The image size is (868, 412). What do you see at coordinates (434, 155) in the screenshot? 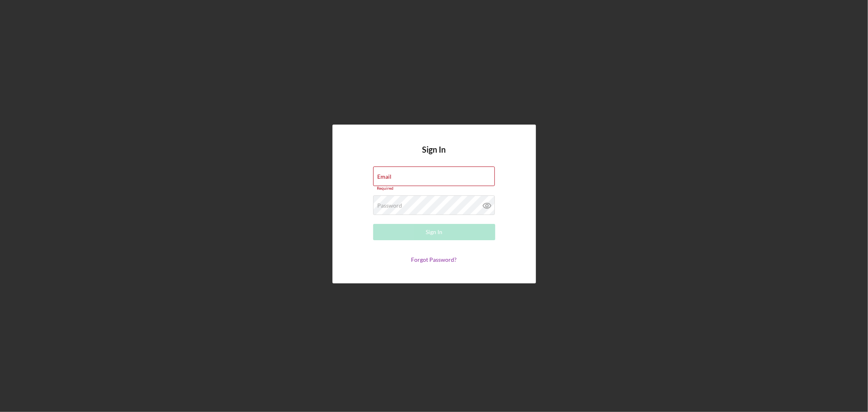
I see `h4: Sign In` at bounding box center [434, 155].